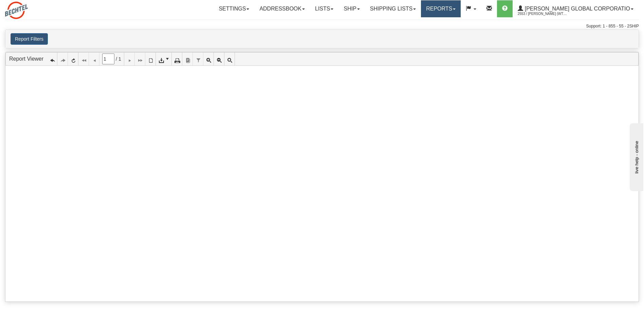  Describe the element at coordinates (322, 26) in the screenshot. I see `div: Support: 1 - 855 - 55 - 2SHIP` at that location.